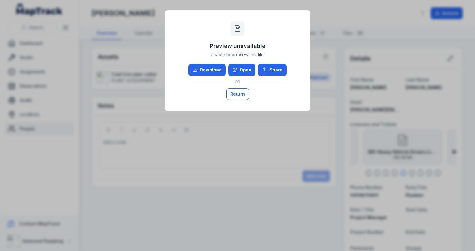 The width and height of the screenshot is (475, 251). What do you see at coordinates (238, 94) in the screenshot?
I see `button: Return` at bounding box center [238, 94].